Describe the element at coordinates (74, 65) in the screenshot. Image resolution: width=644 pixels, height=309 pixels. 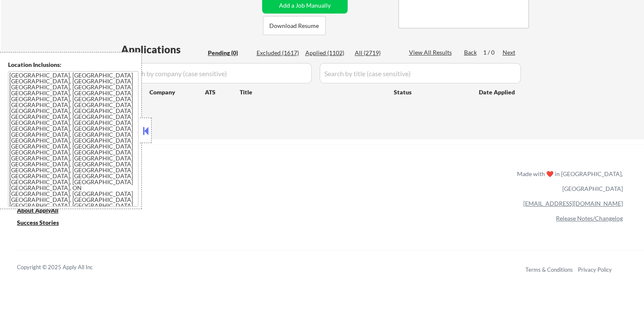
I see `div: Location Inclusions:` at that location.